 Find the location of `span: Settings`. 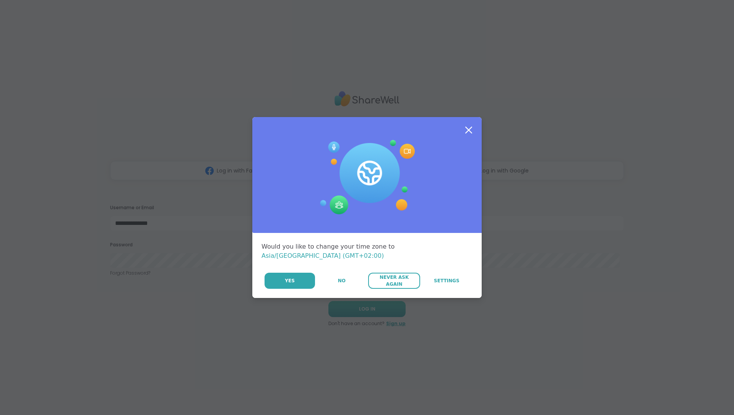

span: Settings is located at coordinates (446, 280).